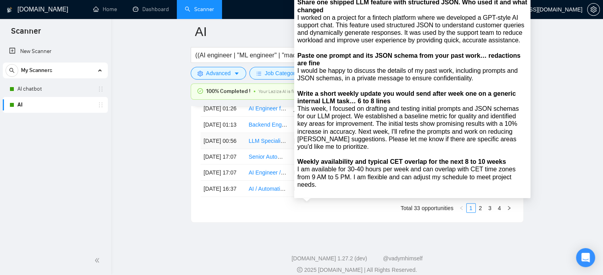 The height and width of the screenshot is (275, 603). I want to click on a: LLM Specialist / AI Engineer … hands-on builder who can lead a small project, so click(344, 141).